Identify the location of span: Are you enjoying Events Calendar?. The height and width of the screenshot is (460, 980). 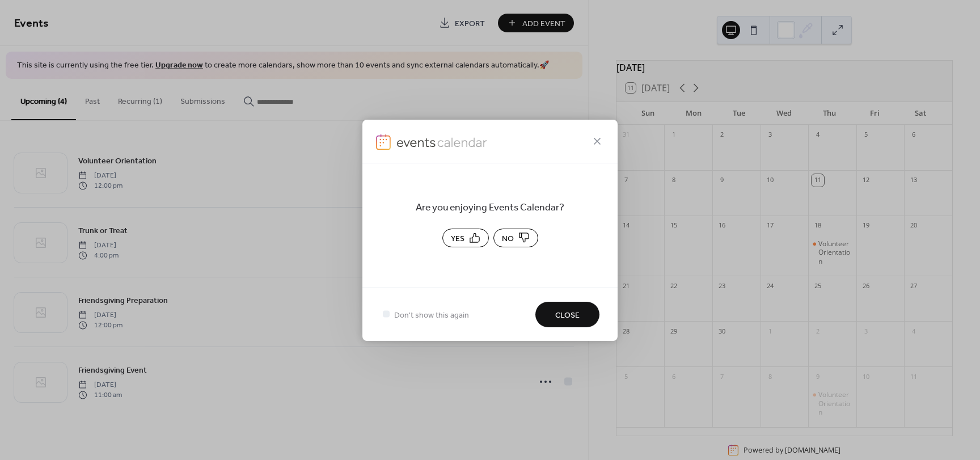
(490, 207).